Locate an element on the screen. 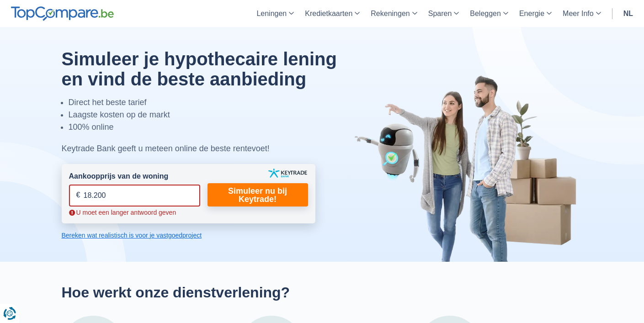  img: image-hero is located at coordinates (469, 168).